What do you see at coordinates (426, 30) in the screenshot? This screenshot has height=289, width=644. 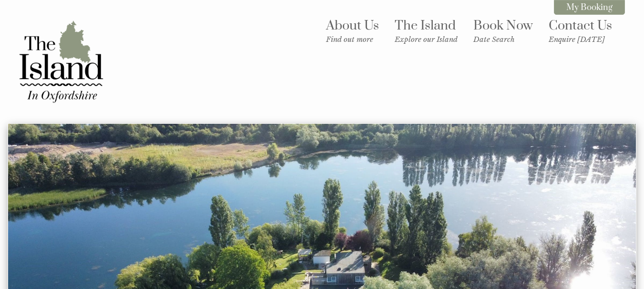 I see `a: The IslandExplore our Island` at bounding box center [426, 30].